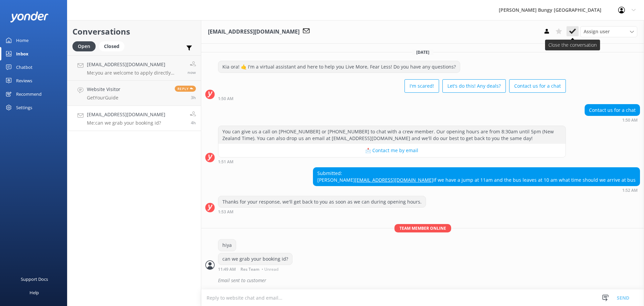 Image resolution: width=644 pixels, height=306 pixels. Describe the element at coordinates (24, 108) in the screenshot. I see `div: Settings` at that location.